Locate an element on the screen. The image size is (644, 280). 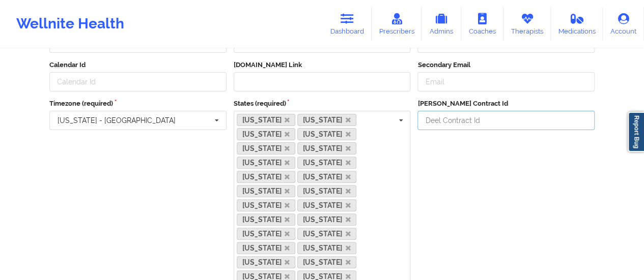
a: Prescribers is located at coordinates (397, 24).